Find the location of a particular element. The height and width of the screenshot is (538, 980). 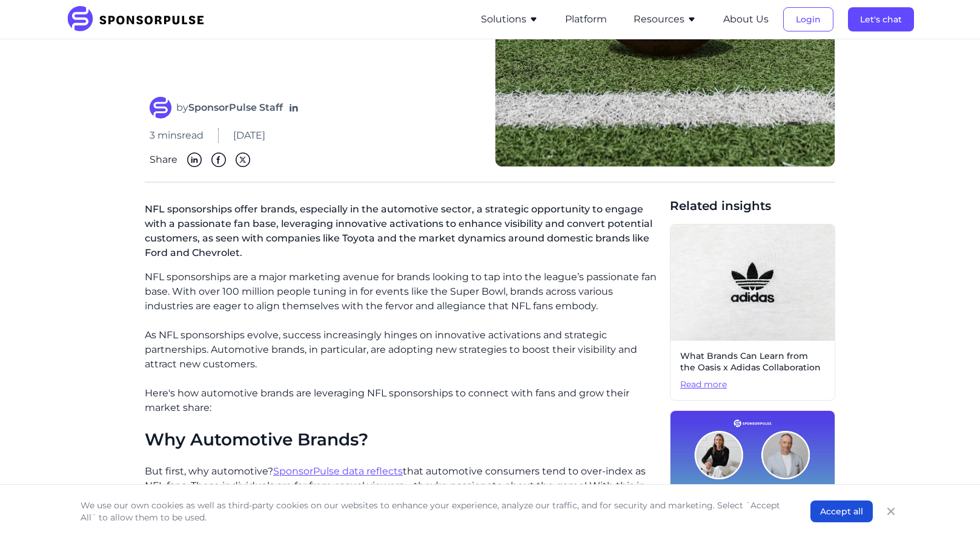

p: We use our own cookies as well as third-party cookies on our websites to enhance your experience,... is located at coordinates (433, 512).